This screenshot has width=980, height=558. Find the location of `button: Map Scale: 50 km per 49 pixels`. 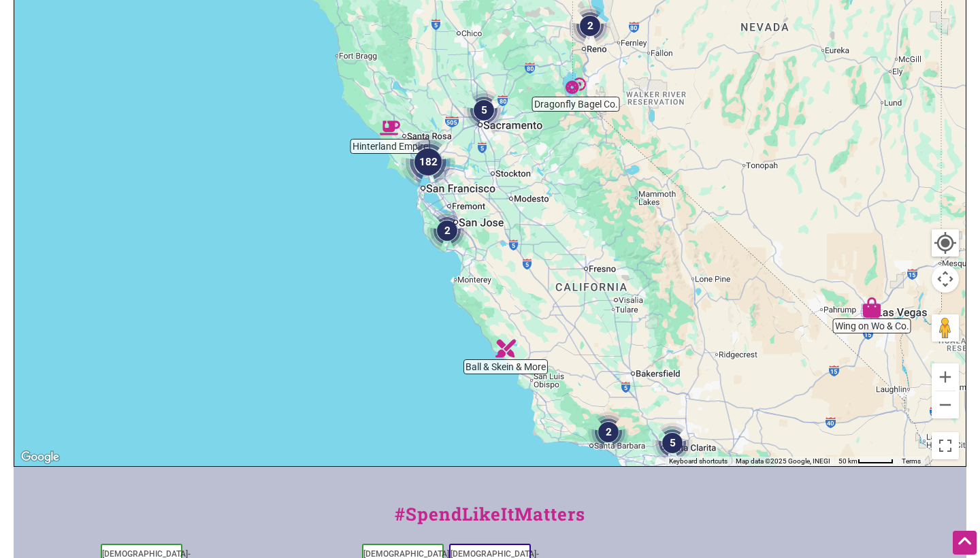

button: Map Scale: 50 km per 49 pixels is located at coordinates (865, 462).